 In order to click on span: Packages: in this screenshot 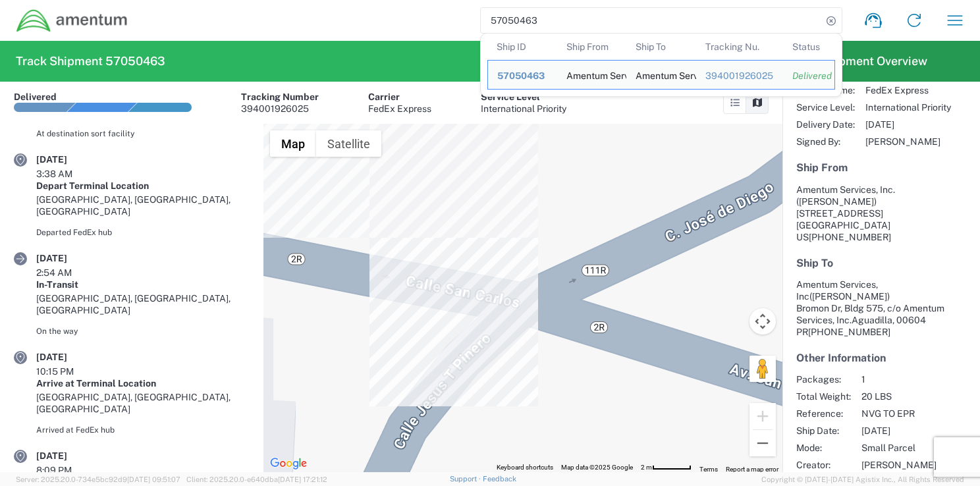, I will do `click(823, 379)`.